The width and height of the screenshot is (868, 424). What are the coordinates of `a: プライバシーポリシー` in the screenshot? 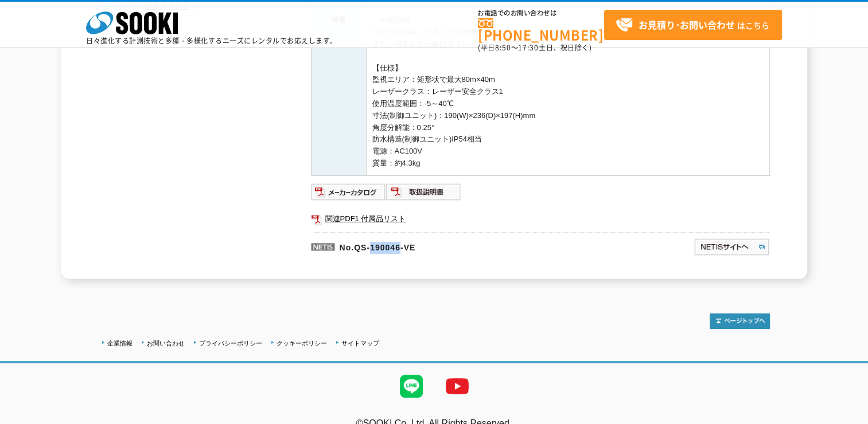 It's located at (231, 343).